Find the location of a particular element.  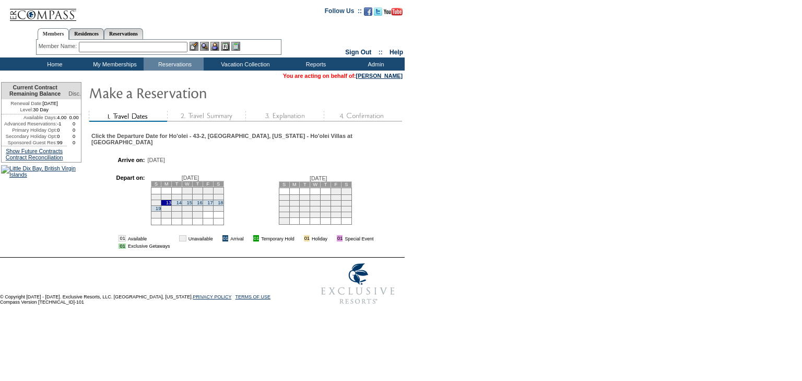

td: Temporary Hold is located at coordinates (278, 238).